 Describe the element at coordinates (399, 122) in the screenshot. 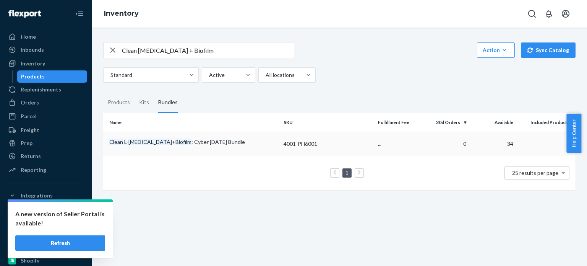

I see `th: Fulfillment Fee` at that location.